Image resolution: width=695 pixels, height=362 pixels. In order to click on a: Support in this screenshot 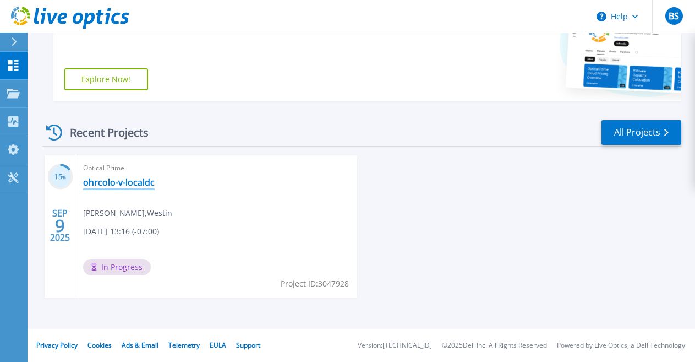, I will do `click(248, 345)`.